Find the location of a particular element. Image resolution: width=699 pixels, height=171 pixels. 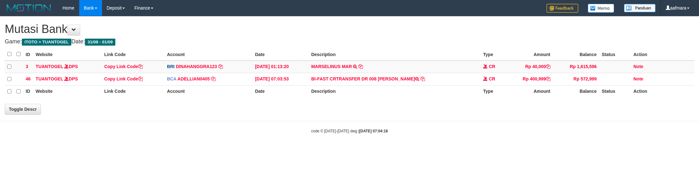

span: 3 is located at coordinates (27, 67).